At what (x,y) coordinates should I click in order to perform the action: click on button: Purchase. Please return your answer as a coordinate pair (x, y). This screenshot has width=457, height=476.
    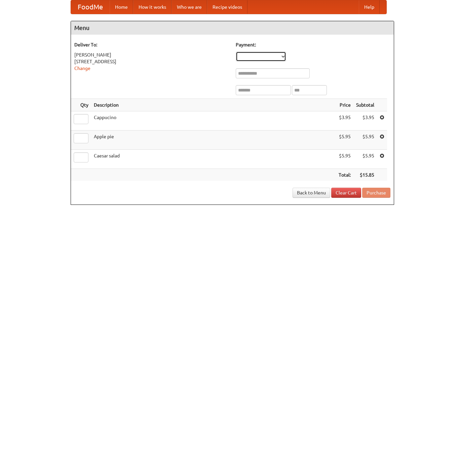
    Looking at the image, I should click on (376, 193).